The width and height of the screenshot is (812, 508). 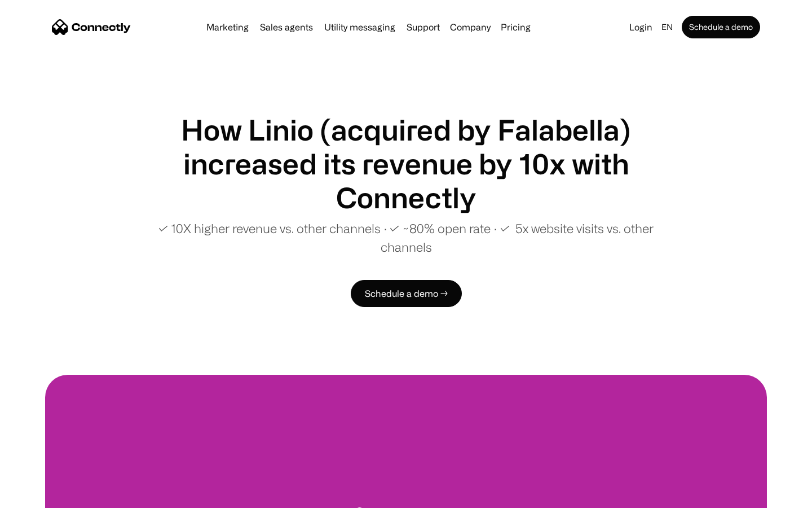 I want to click on div: Company, so click(x=470, y=27).